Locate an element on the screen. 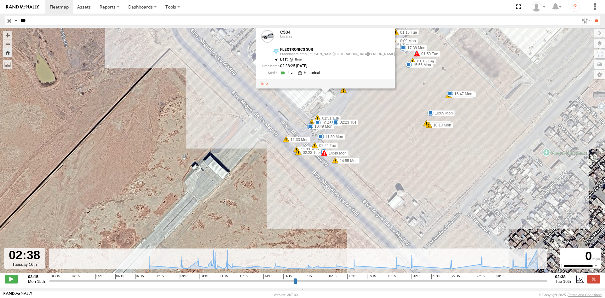 The height and width of the screenshot is (298, 605). span: 23:15 is located at coordinates (480, 277).